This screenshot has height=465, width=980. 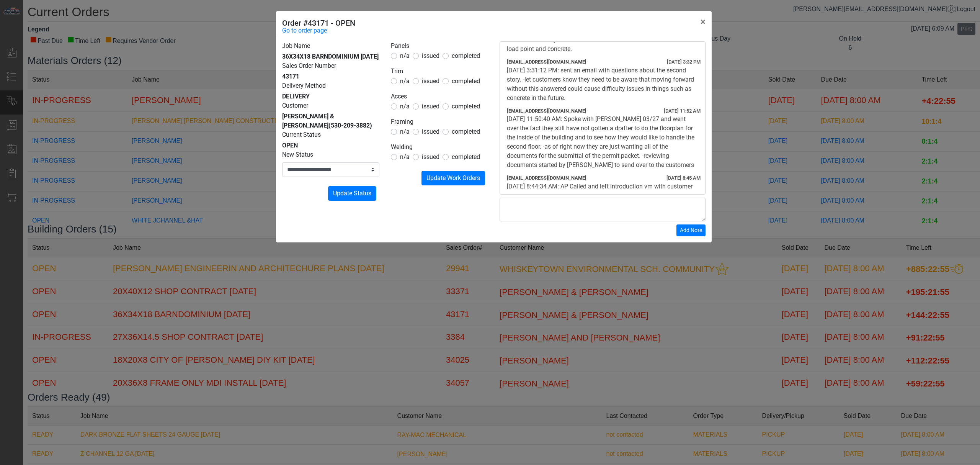 What do you see at coordinates (296, 46) in the screenshot?
I see `label: Job Name` at bounding box center [296, 46].